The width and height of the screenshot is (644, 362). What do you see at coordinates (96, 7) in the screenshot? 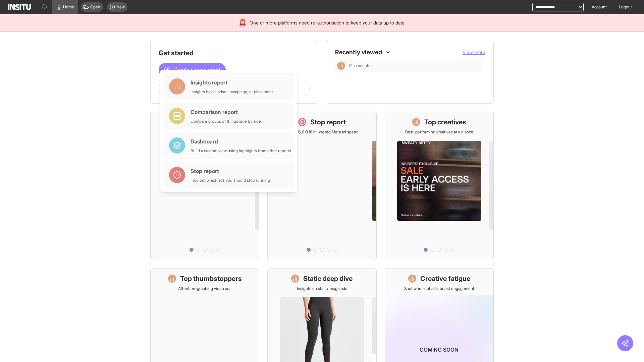
I see `span: Open` at bounding box center [96, 7].